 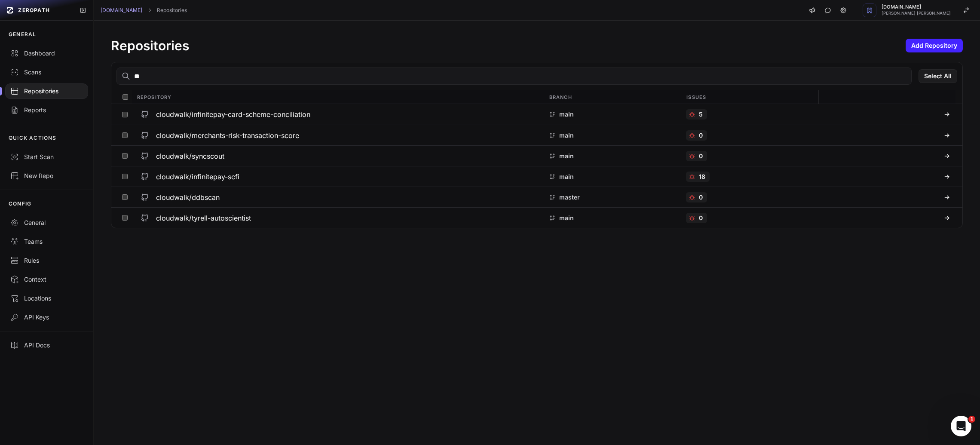 I want to click on button: cloudwalk/syncscout, so click(x=338, y=156).